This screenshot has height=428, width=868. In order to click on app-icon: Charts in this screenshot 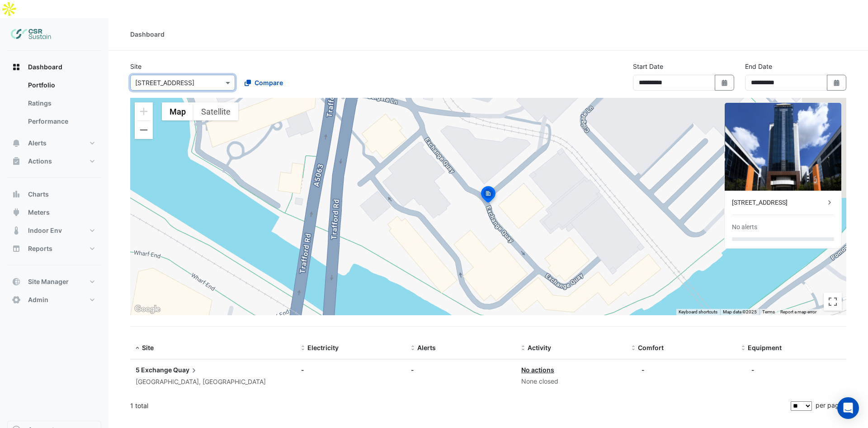, I will do `click(16, 194)`.